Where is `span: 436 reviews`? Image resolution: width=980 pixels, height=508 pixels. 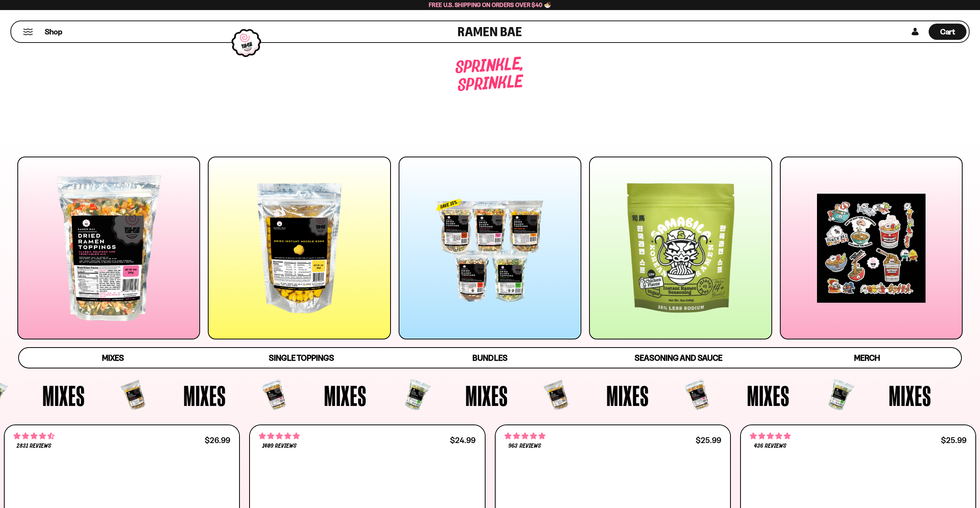 span: 436 reviews is located at coordinates (770, 446).